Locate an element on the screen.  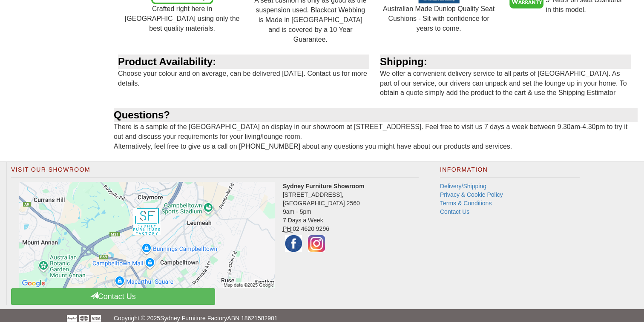
img: Instagram is located at coordinates (316, 244).